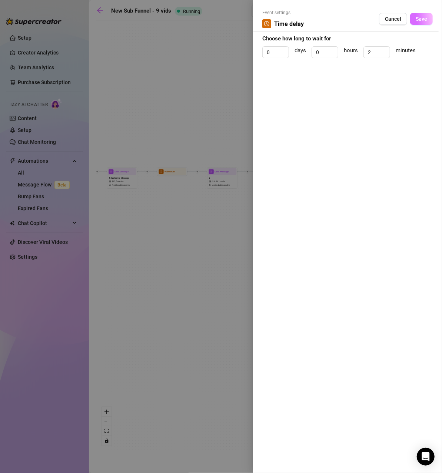  I want to click on span: Cancel, so click(393, 19).